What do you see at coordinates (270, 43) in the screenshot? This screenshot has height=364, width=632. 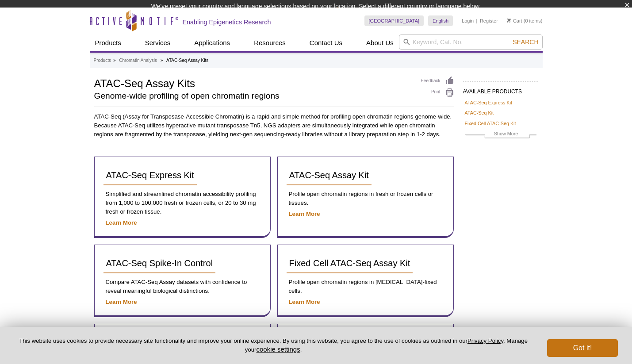 I see `a: Resources` at bounding box center [270, 43].